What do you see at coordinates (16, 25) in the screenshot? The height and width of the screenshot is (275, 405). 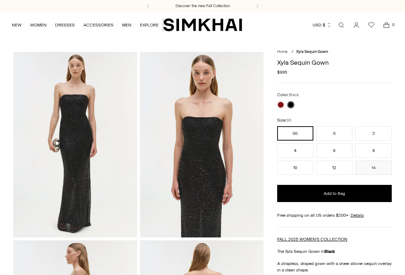 I see `a: NEW` at bounding box center [16, 25].